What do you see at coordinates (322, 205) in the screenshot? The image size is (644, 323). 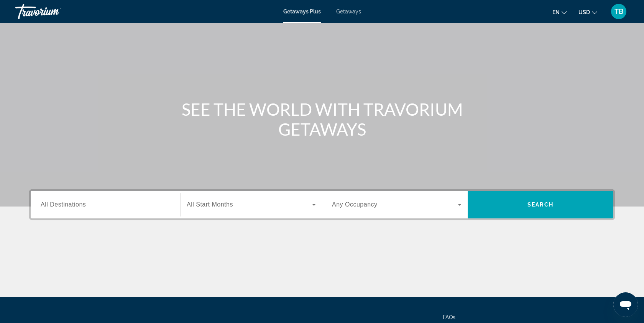 I see `div: Search widget` at bounding box center [322, 205].